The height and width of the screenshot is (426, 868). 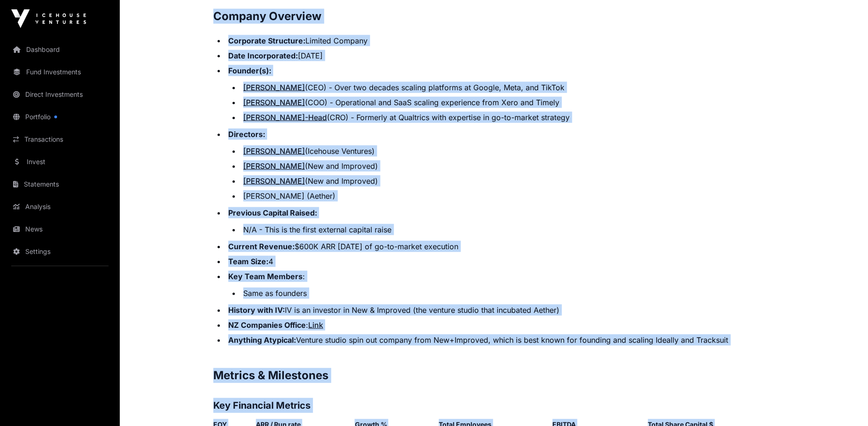 I want to click on a: Portfolio, so click(x=60, y=117).